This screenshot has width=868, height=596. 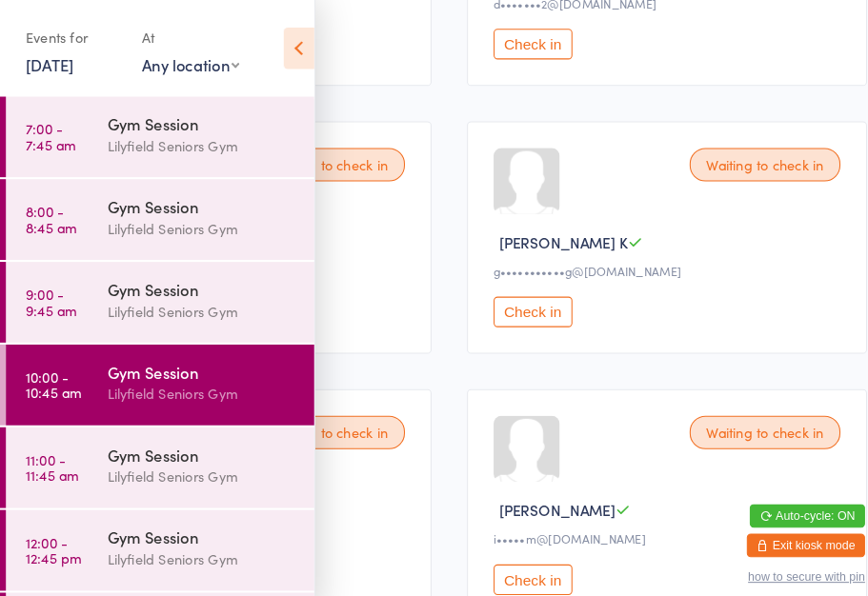 What do you see at coordinates (50, 212) in the screenshot?
I see `time: 8:00 - 8:45 am` at bounding box center [50, 212].